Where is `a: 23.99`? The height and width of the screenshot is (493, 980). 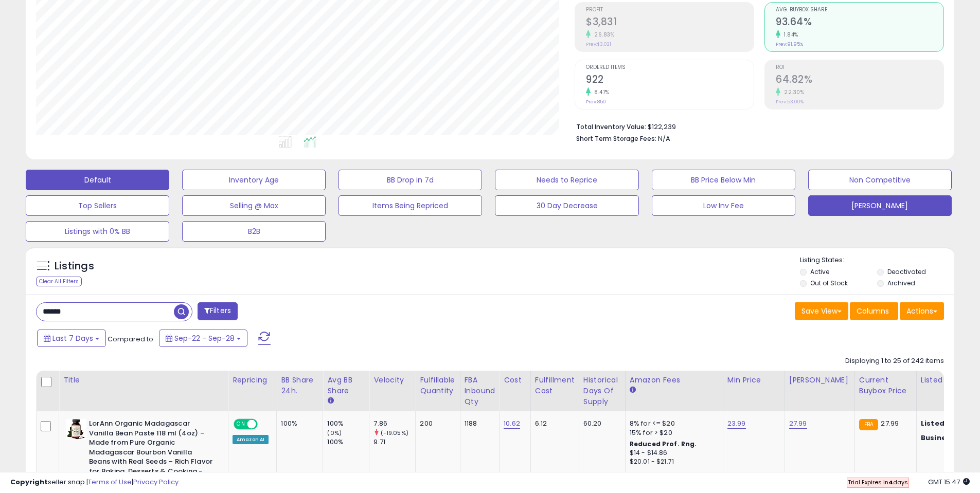
a: 23.99 is located at coordinates (737, 424).